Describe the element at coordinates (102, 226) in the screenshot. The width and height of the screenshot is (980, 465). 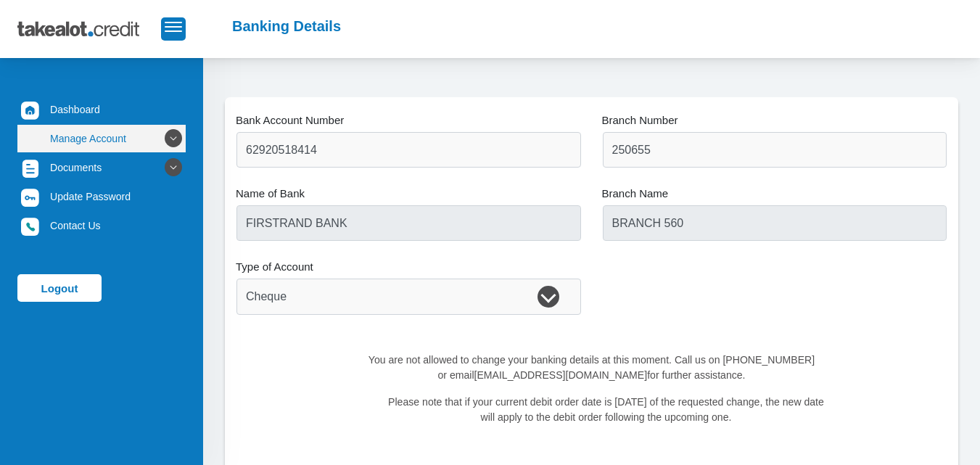
I see `a: Contact Us` at that location.